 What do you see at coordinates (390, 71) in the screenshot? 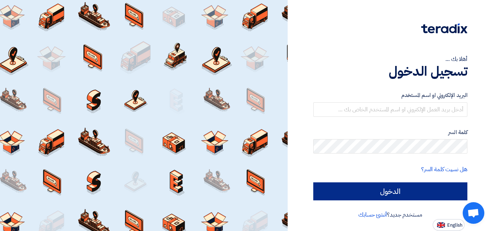
I see `h1: تسجيل الدخول` at bounding box center [390, 71].